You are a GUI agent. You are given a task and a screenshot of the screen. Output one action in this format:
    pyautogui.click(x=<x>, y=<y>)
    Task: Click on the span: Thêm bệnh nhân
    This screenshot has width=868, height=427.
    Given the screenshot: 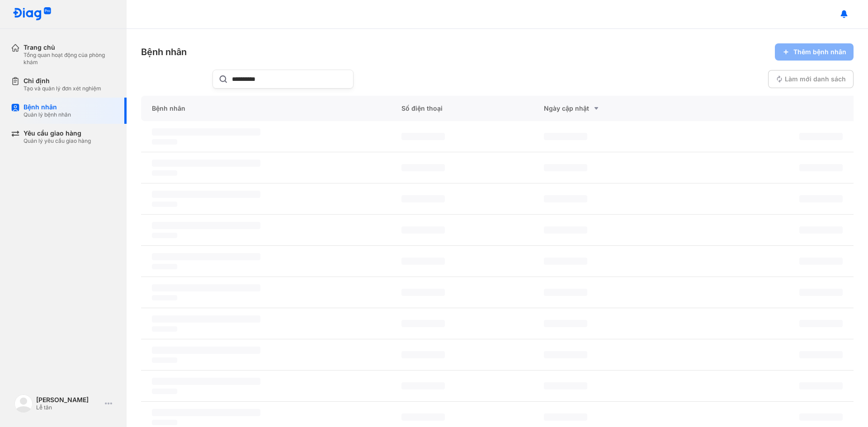 What is the action you would take?
    pyautogui.click(x=820, y=52)
    